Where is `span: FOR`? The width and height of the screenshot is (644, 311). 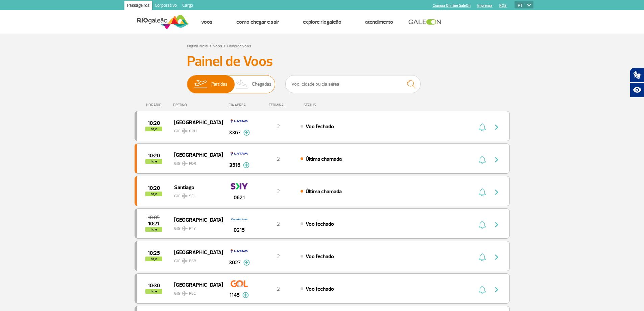 span: FOR is located at coordinates (192, 164).